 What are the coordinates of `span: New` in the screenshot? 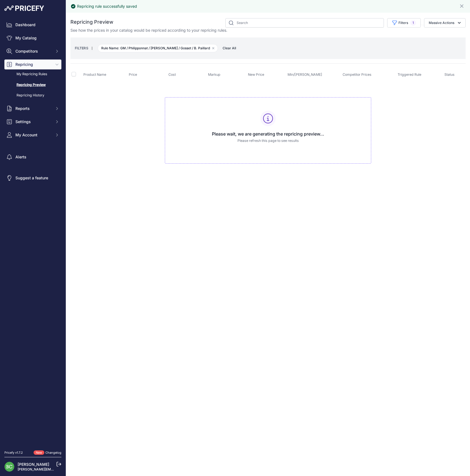 It's located at (39, 452).